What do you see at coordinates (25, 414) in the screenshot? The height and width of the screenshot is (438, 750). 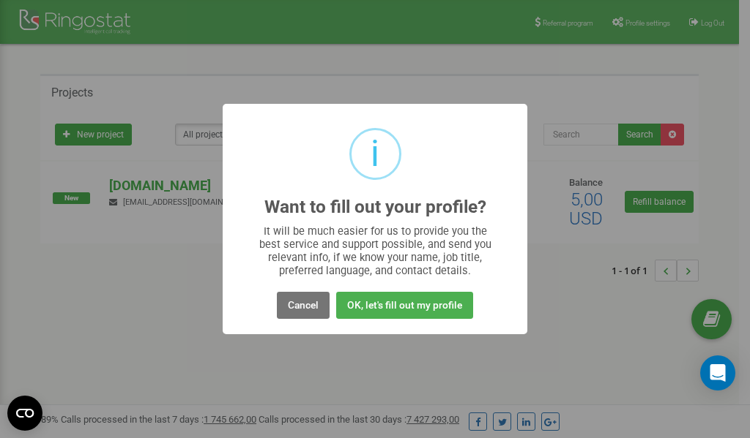 I see `button: Open CMP widget` at bounding box center [25, 414].